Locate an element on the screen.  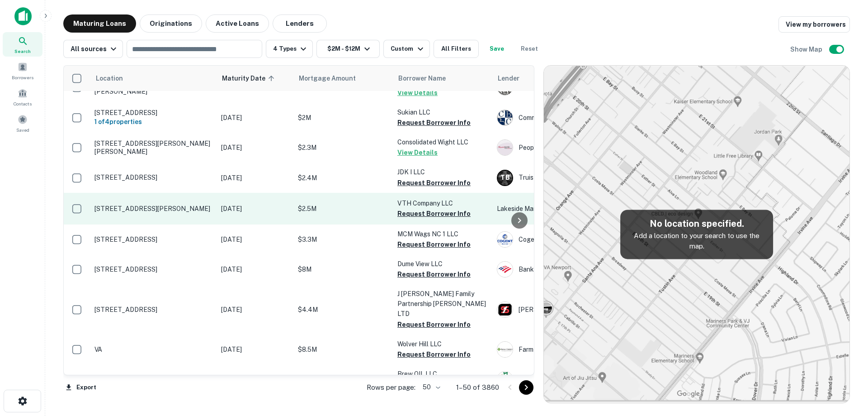
p: $2.3M is located at coordinates (343, 147).